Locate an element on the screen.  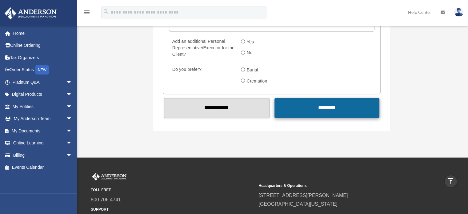
small: TOLL FREE is located at coordinates (172, 190).